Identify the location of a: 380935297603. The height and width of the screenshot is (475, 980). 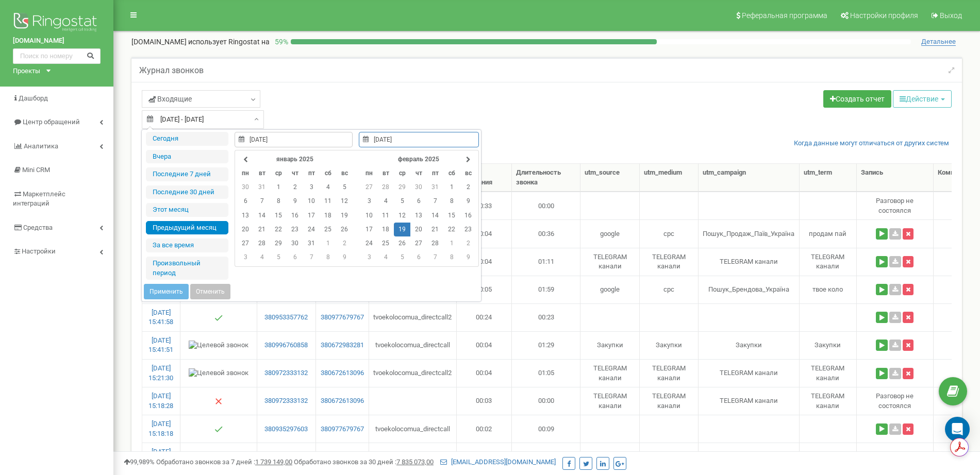
(287, 429).